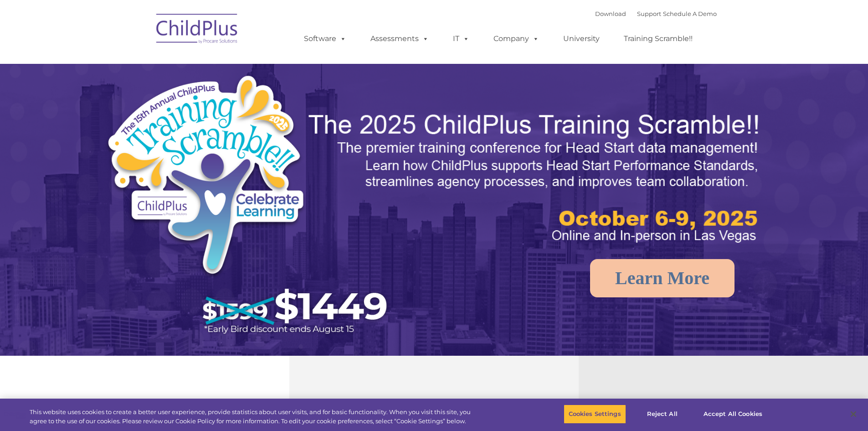 The image size is (868, 431). What do you see at coordinates (197, 30) in the screenshot?
I see `img: ChildPlus by Procare Solutions` at bounding box center [197, 30].